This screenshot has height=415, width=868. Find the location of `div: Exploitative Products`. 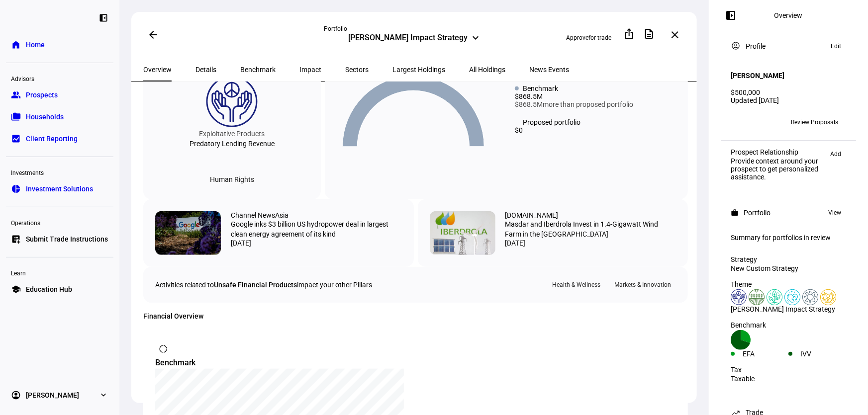

div: Exploitative Products is located at coordinates (232, 133).